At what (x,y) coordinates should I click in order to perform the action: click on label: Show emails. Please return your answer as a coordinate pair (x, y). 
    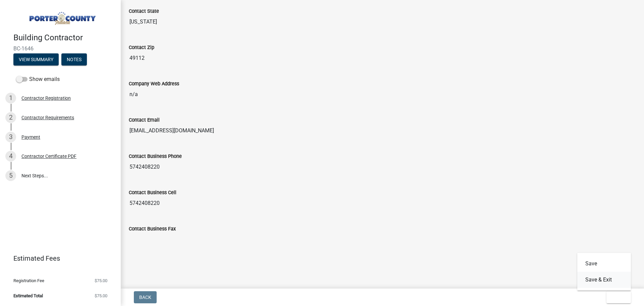
    Looking at the image, I should click on (38, 79).